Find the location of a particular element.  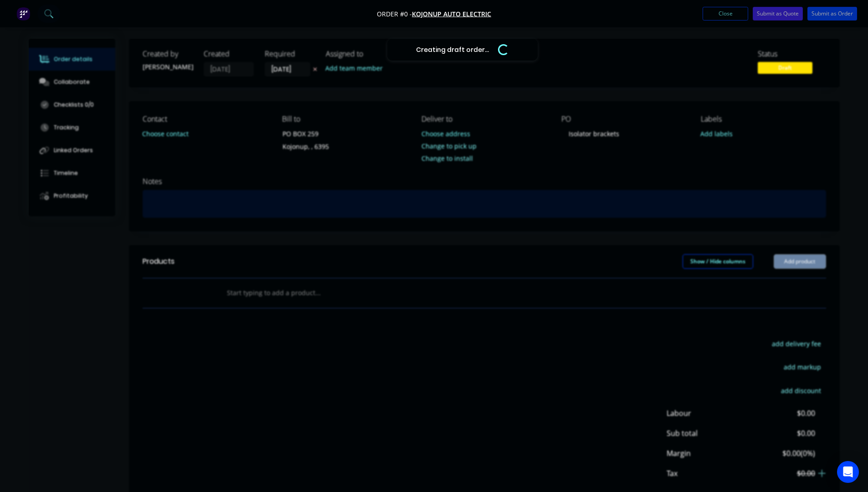

button: Submit as Order is located at coordinates (832, 14).